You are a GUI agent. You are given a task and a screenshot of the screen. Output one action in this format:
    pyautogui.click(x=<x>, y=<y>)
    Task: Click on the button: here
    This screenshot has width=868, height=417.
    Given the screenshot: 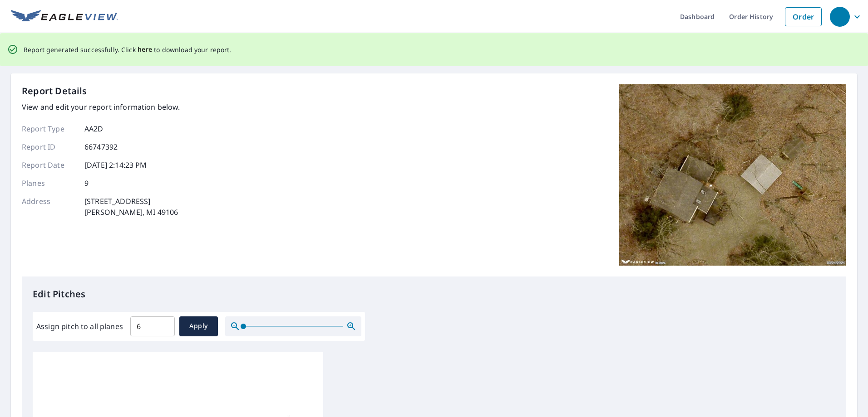 What is the action you would take?
    pyautogui.click(x=145, y=49)
    